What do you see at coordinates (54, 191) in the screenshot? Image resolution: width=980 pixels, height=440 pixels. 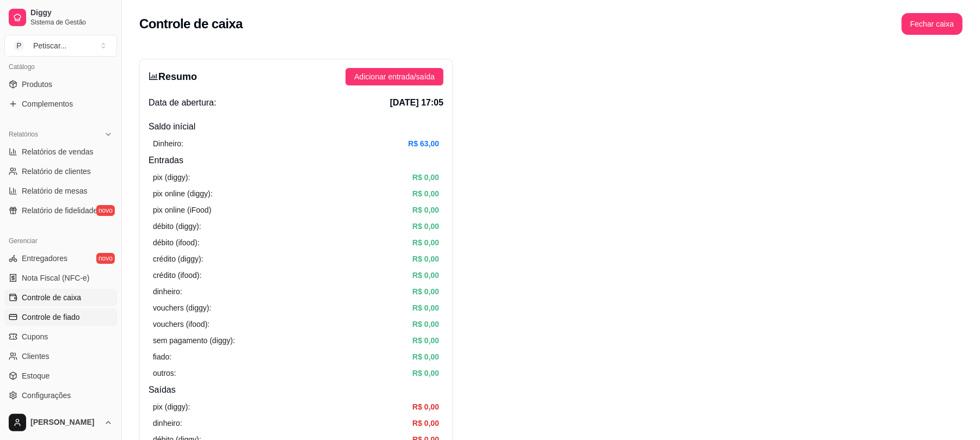 I see `span: Relatório de mesas` at bounding box center [54, 191].